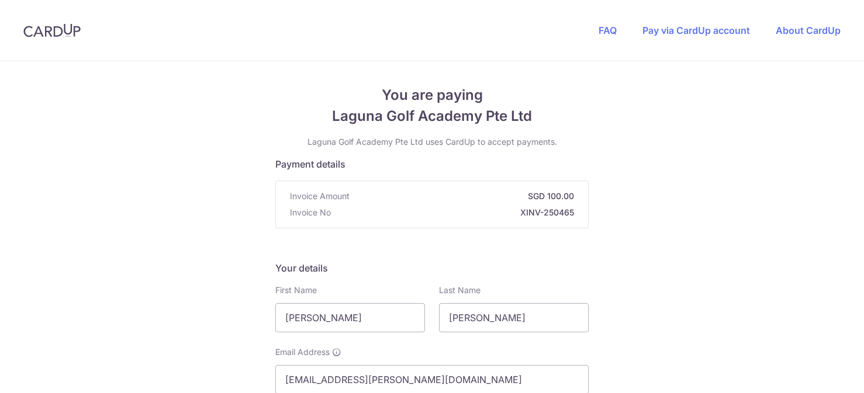 The width and height of the screenshot is (864, 393). What do you see at coordinates (432, 116) in the screenshot?
I see `span: Laguna Golf Academy Pte Ltd` at bounding box center [432, 116].